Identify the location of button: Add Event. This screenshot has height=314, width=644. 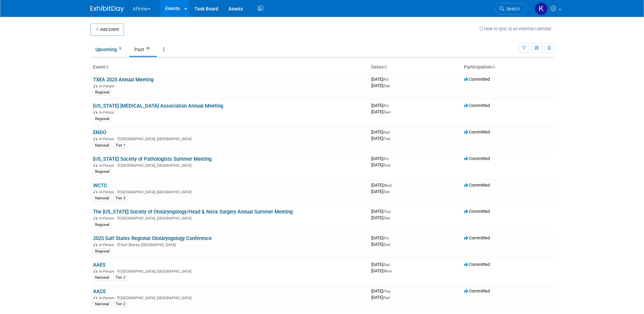
(107, 29).